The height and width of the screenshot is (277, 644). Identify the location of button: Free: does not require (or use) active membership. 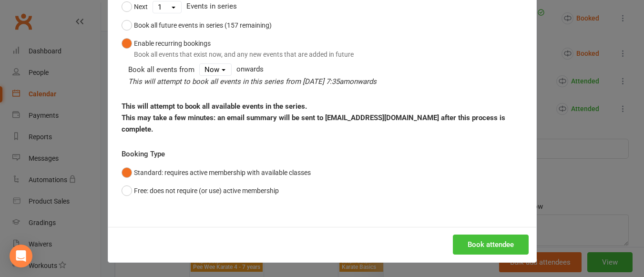
(200, 191).